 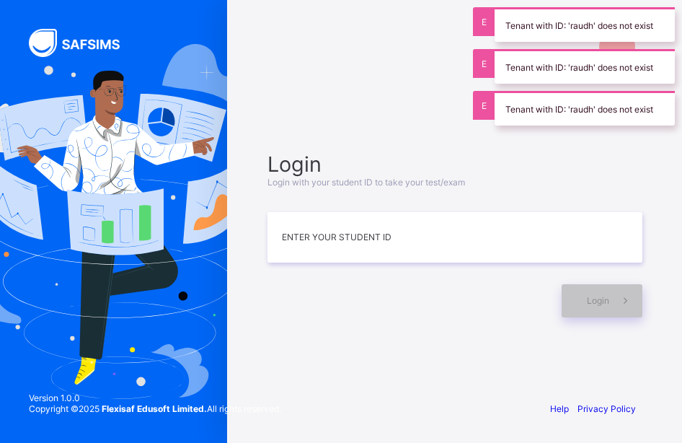 What do you see at coordinates (155, 408) in the screenshot?
I see `span: Copyright © 2025 All rights reserved.` at bounding box center [155, 408].